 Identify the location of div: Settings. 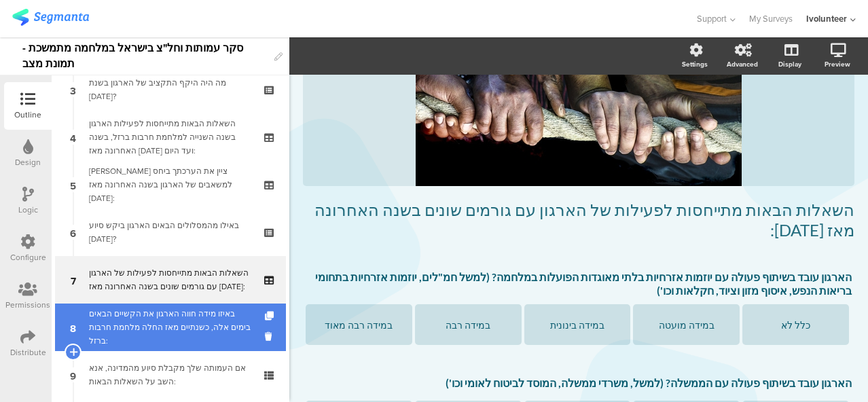
(695, 64).